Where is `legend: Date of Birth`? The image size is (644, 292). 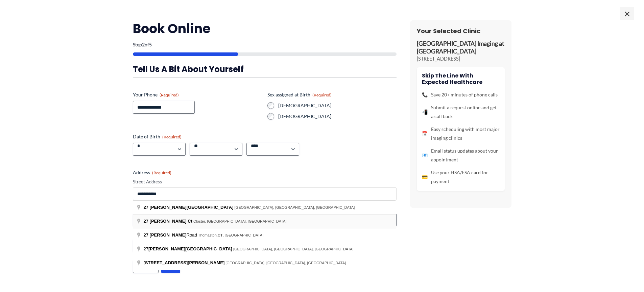
legend: Date of Birth is located at coordinates (157, 137).